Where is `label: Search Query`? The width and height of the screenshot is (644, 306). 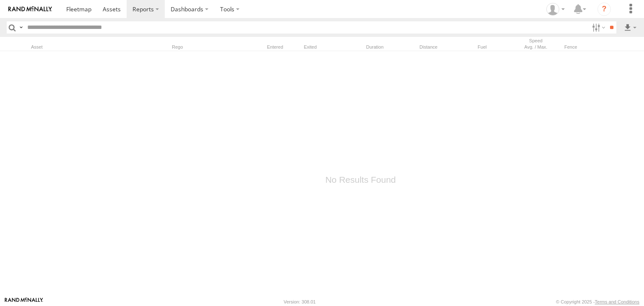 label: Search Query is located at coordinates (21, 27).